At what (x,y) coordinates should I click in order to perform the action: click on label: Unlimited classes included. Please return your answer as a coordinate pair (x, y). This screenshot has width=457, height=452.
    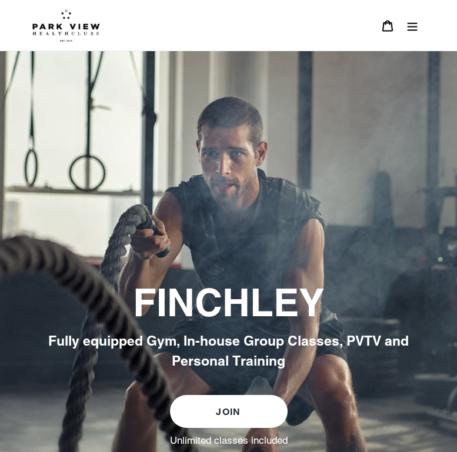
    Looking at the image, I should click on (229, 441).